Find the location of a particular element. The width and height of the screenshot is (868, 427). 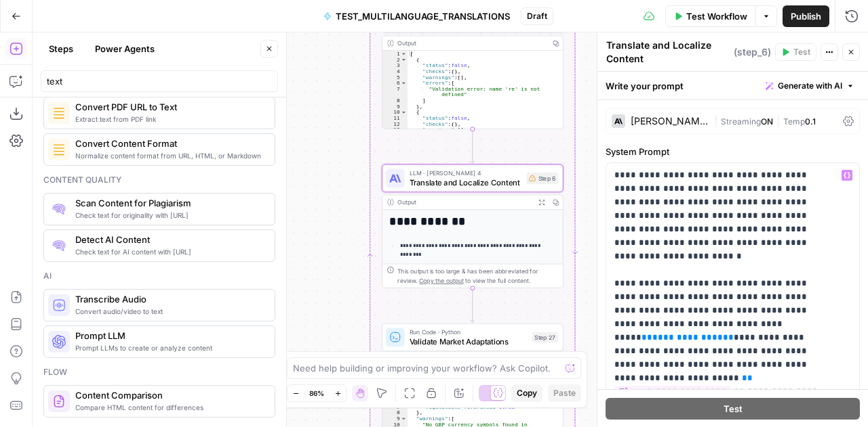

span: Transcribe Audio is located at coordinates (170, 299).